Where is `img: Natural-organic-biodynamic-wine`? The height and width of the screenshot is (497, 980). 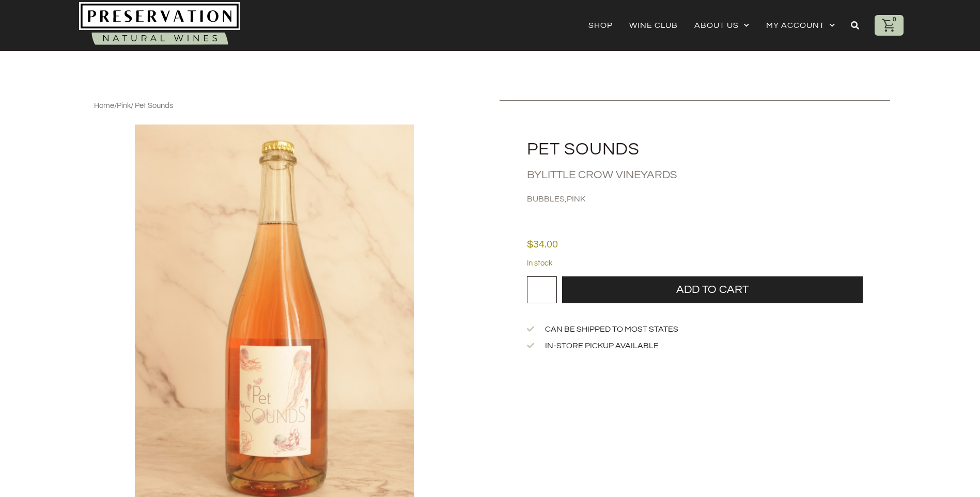 img: Natural-organic-biodynamic-wine is located at coordinates (159, 25).